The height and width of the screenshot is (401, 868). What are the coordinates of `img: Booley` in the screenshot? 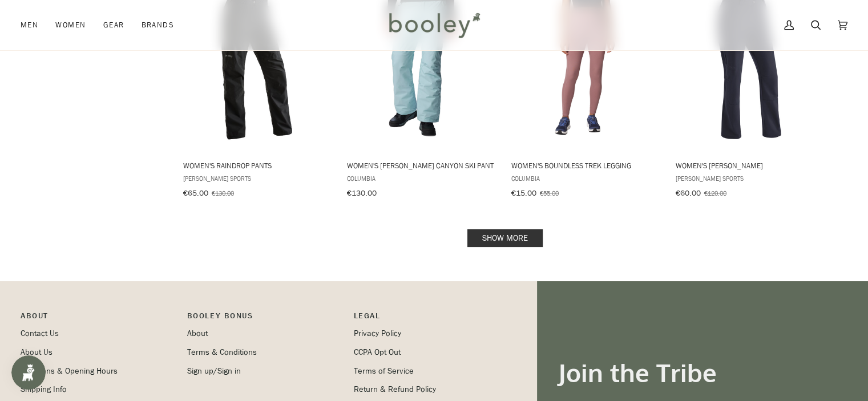 It's located at (434, 25).